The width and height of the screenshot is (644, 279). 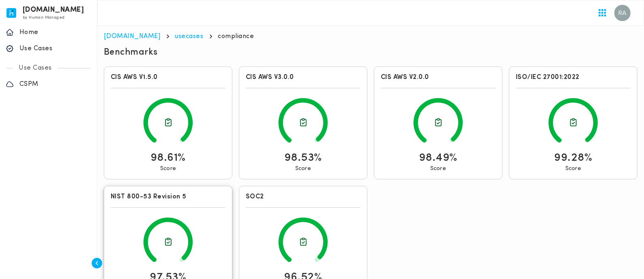 I want to click on a: usecases, so click(x=190, y=36).